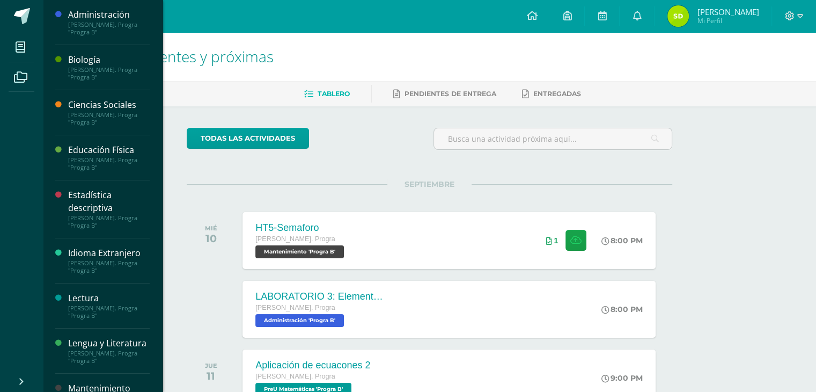 This screenshot has width=816, height=392. Describe the element at coordinates (552, 94) in the screenshot. I see `a: Entregadas` at that location.